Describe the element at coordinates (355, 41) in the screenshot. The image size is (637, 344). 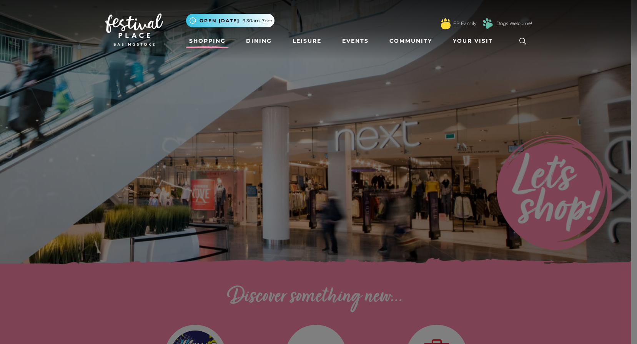
I see `a: Events` at that location.